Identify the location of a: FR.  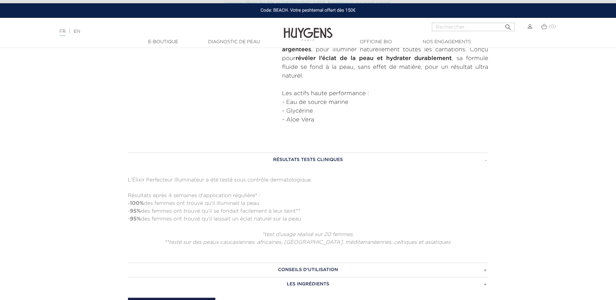
(62, 32).